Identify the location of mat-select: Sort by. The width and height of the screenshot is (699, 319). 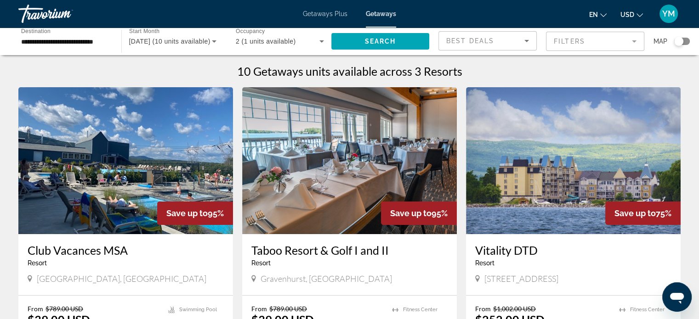
(487, 41).